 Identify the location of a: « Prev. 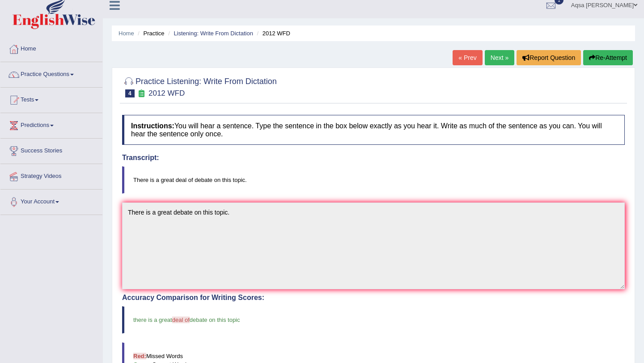
(467, 58).